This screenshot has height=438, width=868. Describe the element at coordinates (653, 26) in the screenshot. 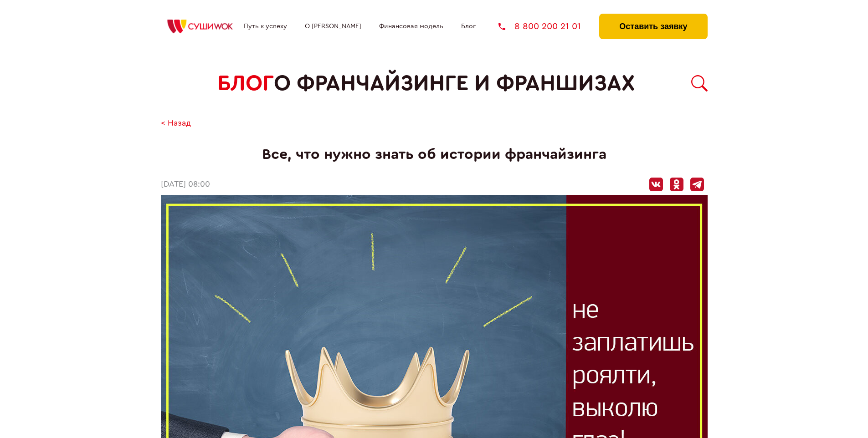

I see `button: Оставить заявку` at that location.